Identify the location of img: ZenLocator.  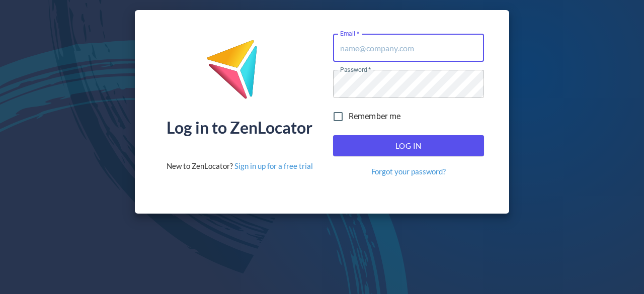
(239, 73).